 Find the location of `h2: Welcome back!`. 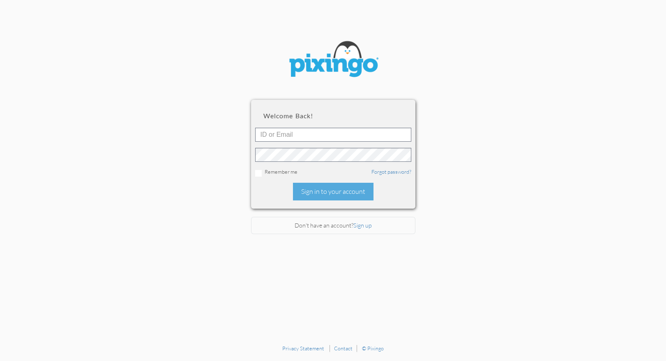

h2: Welcome back! is located at coordinates (333, 116).